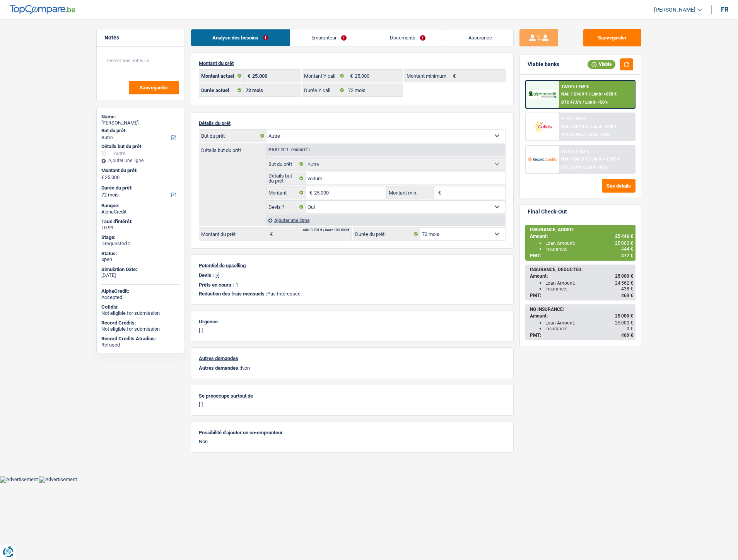  Describe the element at coordinates (141, 206) in the screenshot. I see `div: Banque:` at that location.